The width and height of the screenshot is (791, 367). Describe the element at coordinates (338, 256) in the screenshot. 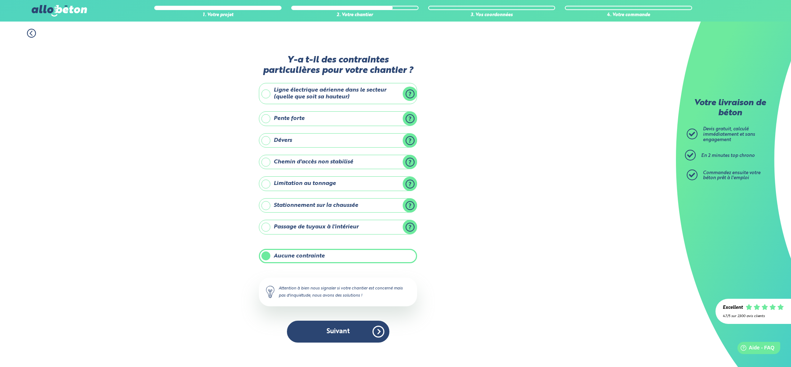

I see `label: Aucune contrainte` at that location.